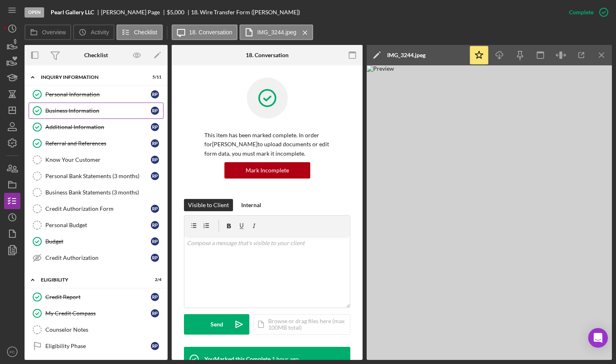  I want to click on button: FC, so click(12, 352).